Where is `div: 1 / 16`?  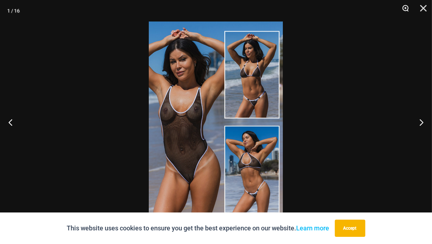 div: 1 / 16 is located at coordinates (13, 11).